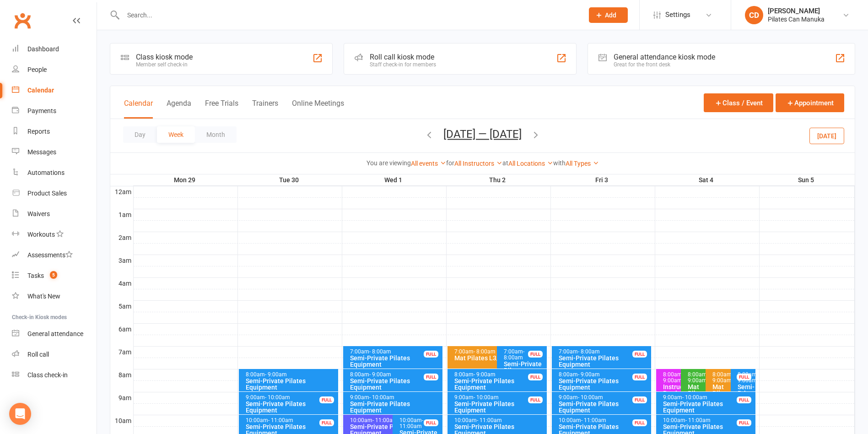 Image resolution: width=868 pixels, height=434 pixels. I want to click on a: Dashboard, so click(54, 49).